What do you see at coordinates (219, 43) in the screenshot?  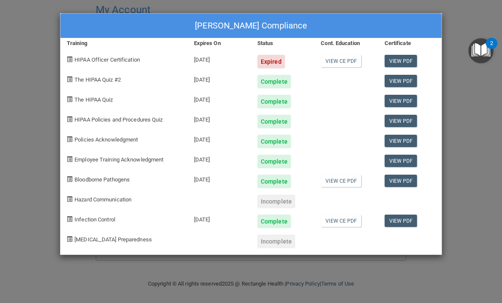 I see `div: Expires On` at bounding box center [219, 43].